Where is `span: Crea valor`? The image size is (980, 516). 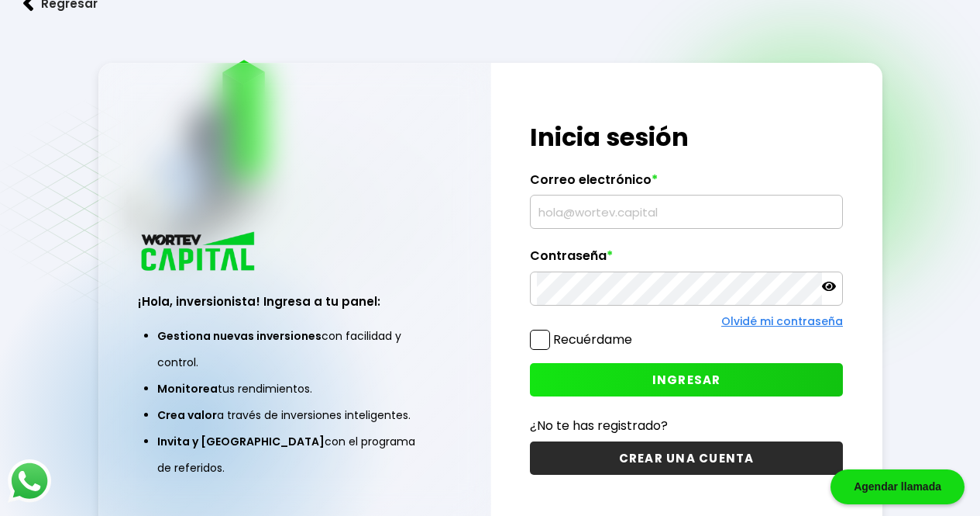
span: Crea valor is located at coordinates (187, 415).